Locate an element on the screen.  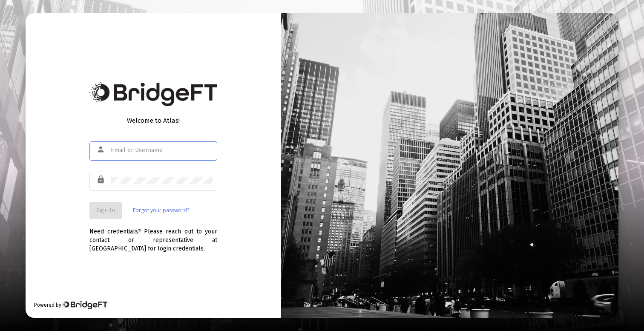
input: Email or Username is located at coordinates (162, 150).